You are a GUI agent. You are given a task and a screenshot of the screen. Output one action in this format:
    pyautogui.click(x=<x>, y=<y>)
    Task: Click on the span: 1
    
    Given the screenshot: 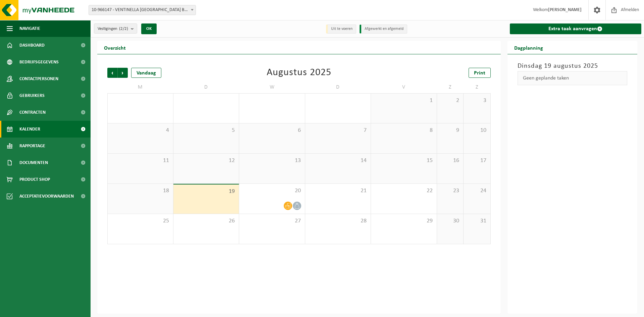 What is the action you would take?
    pyautogui.click(x=404, y=100)
    